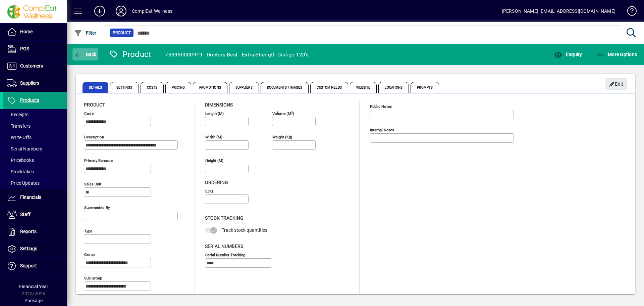 Image resolution: width=644 pixels, height=306 pixels. What do you see at coordinates (18, 115) in the screenshot?
I see `span: Receipts` at bounding box center [18, 115].